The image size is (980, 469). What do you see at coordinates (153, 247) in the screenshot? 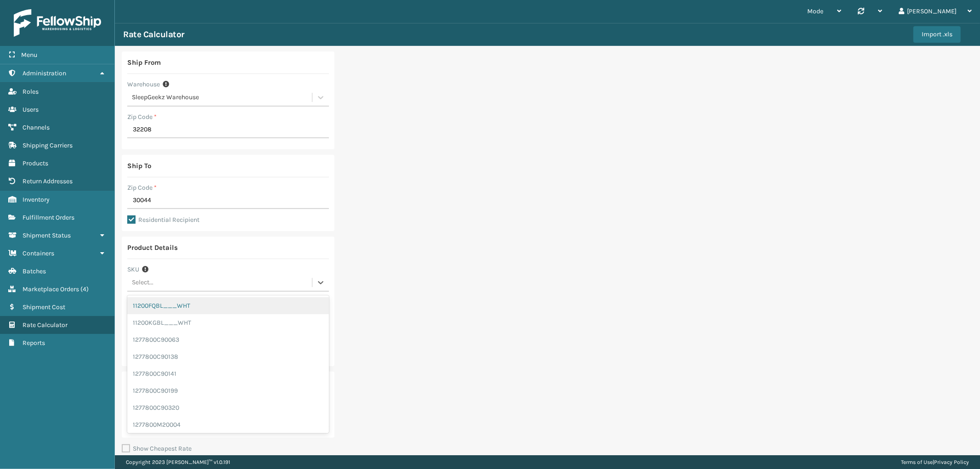
I see `div: Product Details` at bounding box center [153, 247].